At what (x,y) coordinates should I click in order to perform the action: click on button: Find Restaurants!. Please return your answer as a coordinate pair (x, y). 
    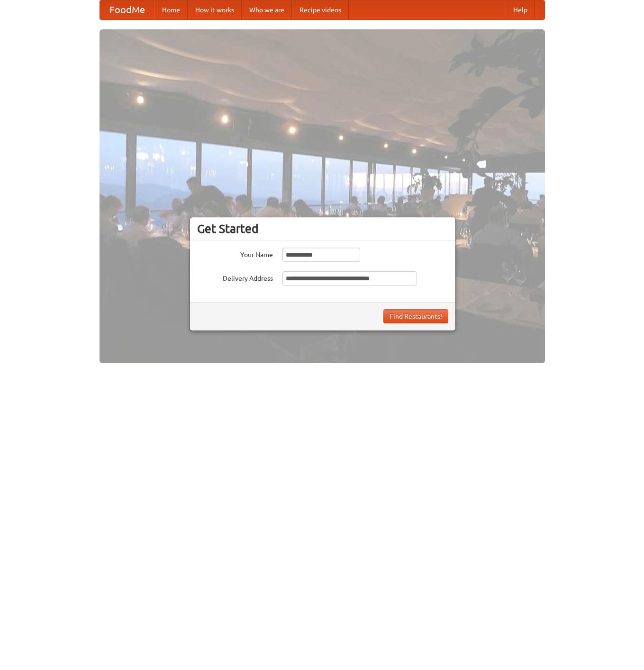
    Looking at the image, I should click on (415, 316).